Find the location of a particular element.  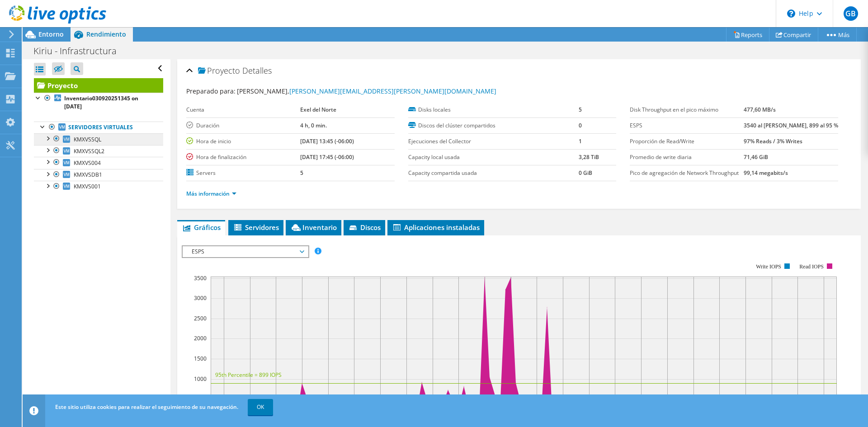

span: KMXVSDB1 is located at coordinates (88, 174).